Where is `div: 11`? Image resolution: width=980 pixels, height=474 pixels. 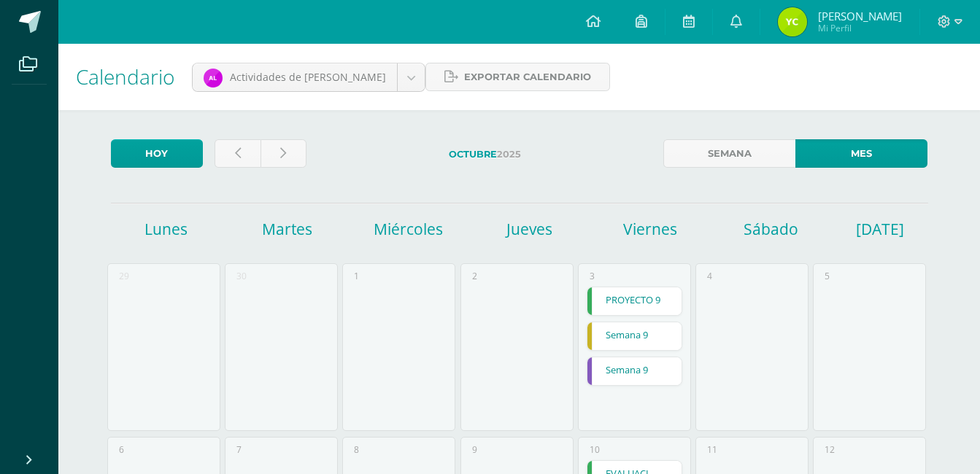
div: 11 is located at coordinates (712, 449).